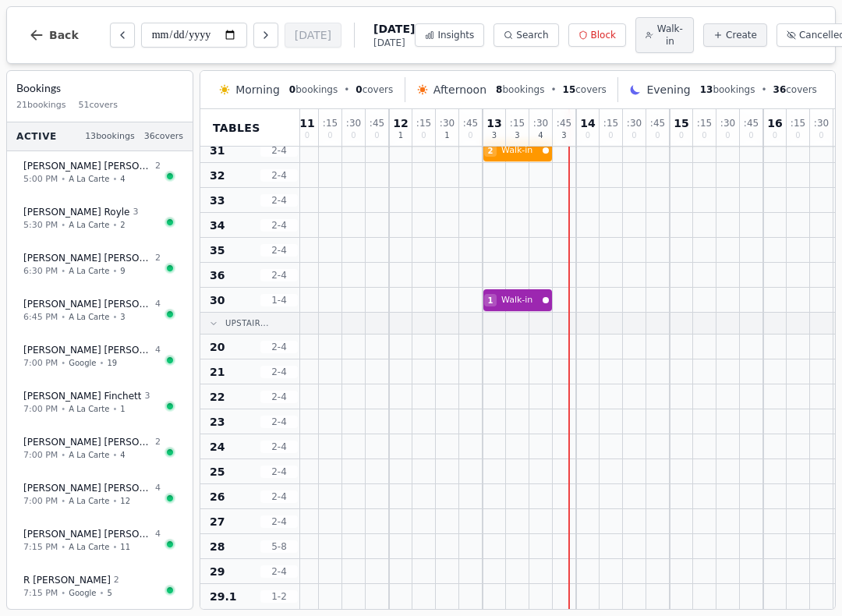 The image size is (842, 616). Describe the element at coordinates (98, 105) in the screenshot. I see `span: 51 covers` at that location.